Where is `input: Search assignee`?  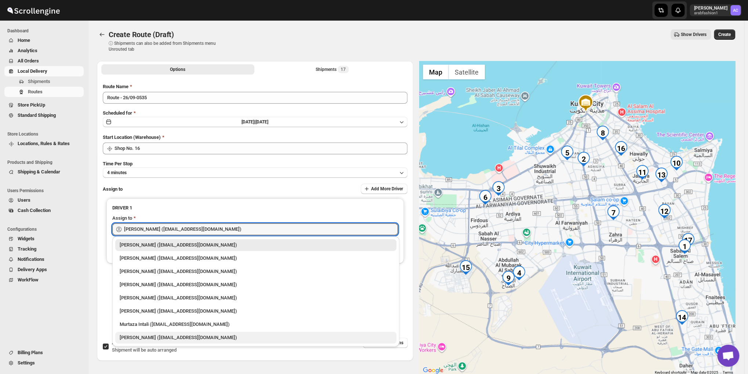 input: Search assignee is located at coordinates (261, 229).